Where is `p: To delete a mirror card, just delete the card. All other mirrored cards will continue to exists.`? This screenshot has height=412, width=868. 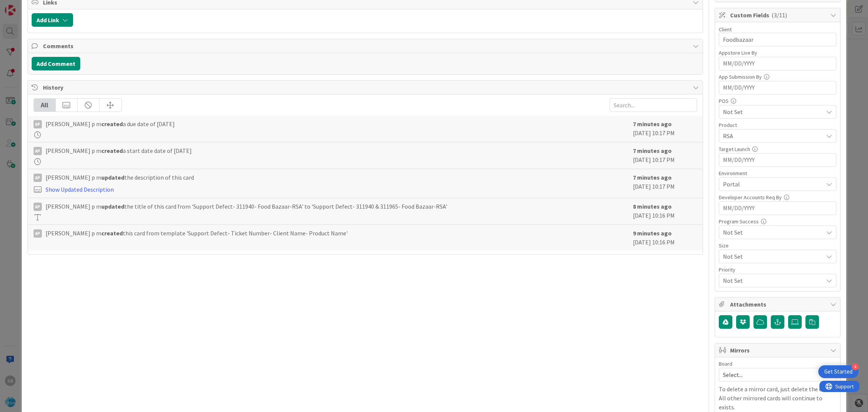
p: To delete a mirror card, just delete the card. All other mirrored cards will continue to exists. is located at coordinates (777, 399).